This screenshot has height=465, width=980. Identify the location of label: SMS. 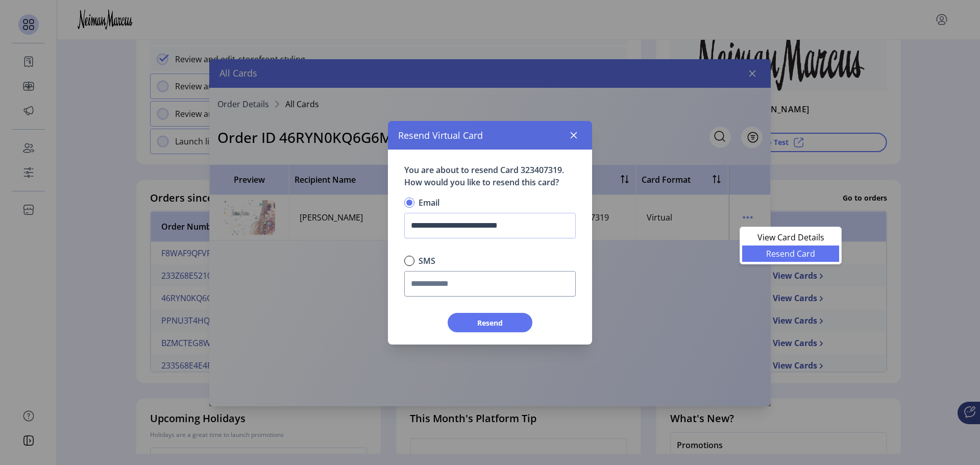
(427, 261).